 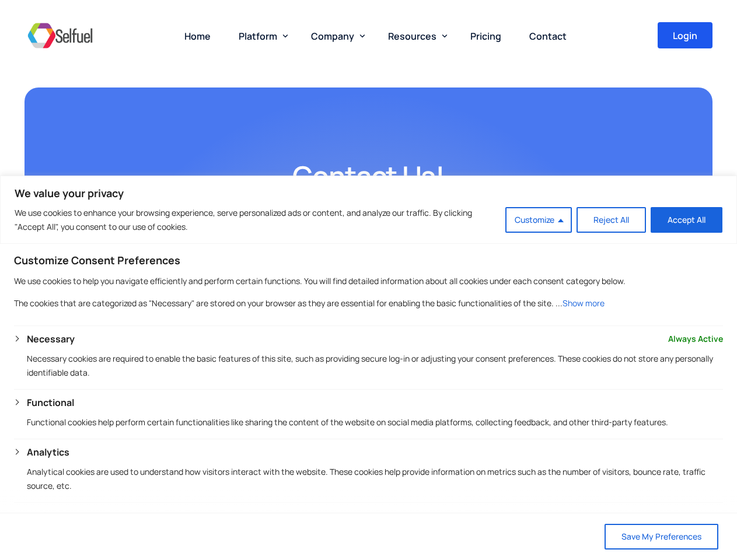 I want to click on p: We use cookies to enhance your browsing experience, serve personalized ads or content, and analyz..., so click(x=256, y=220).